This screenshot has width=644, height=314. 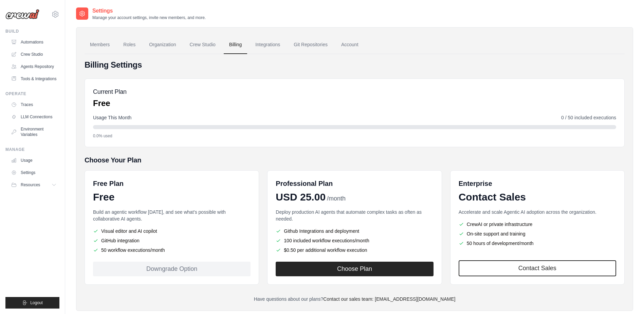 What do you see at coordinates (354, 241) in the screenshot?
I see `li: 100 included workflow executions/month` at bounding box center [354, 241].